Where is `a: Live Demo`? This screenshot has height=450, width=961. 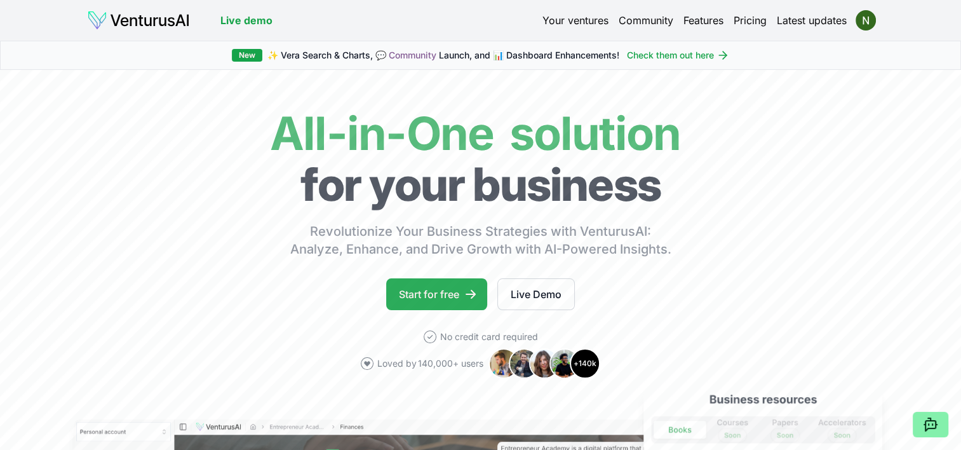 a: Live Demo is located at coordinates (536, 294).